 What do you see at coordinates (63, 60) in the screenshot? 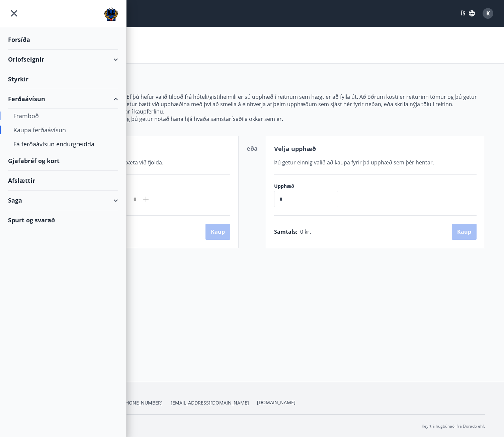
I see `div: Orlofseignir` at bounding box center [63, 60].